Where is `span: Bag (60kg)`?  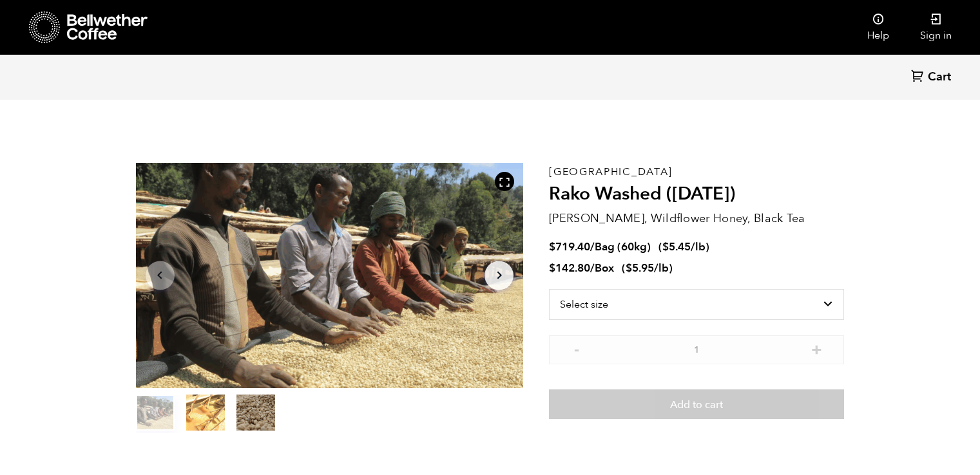
span: Bag (60kg) is located at coordinates (623, 246).